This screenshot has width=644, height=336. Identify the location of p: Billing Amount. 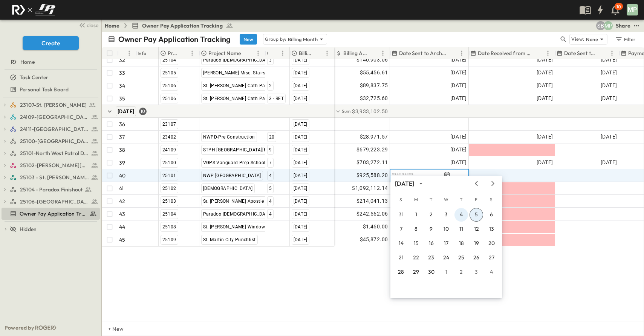
(356, 53).